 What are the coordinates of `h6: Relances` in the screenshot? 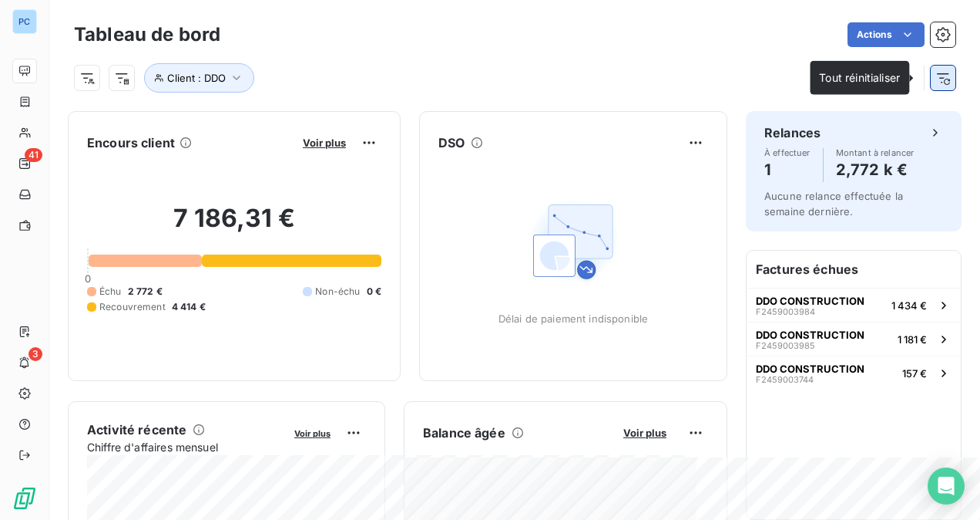 It's located at (792, 132).